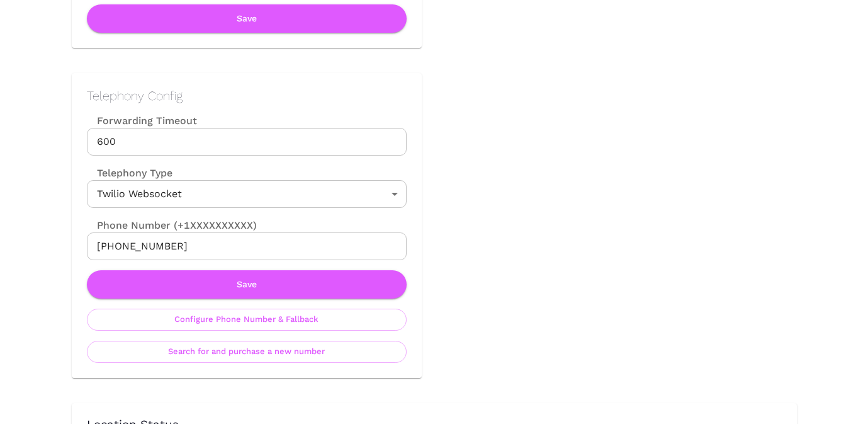 Image resolution: width=868 pixels, height=424 pixels. Describe the element at coordinates (246, 224) in the screenshot. I see `label: Phone Number (+1XXXXXXXXXX)` at that location.